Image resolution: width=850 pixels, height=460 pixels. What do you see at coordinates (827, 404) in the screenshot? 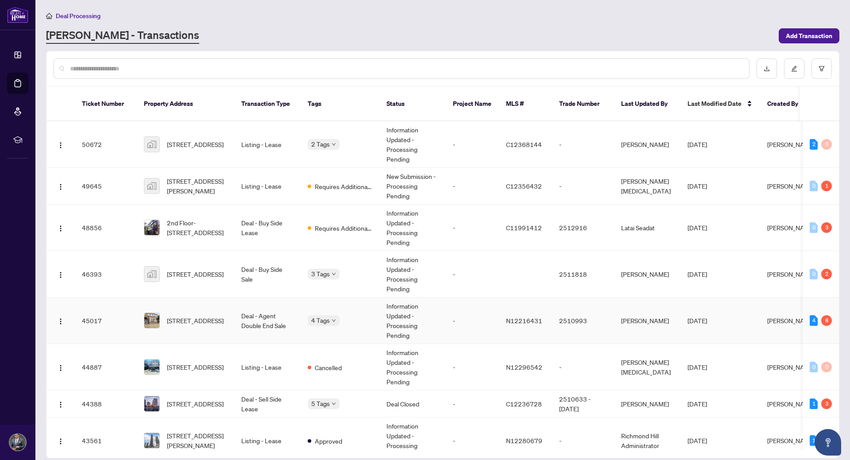
I see `div: 3` at bounding box center [827, 404].